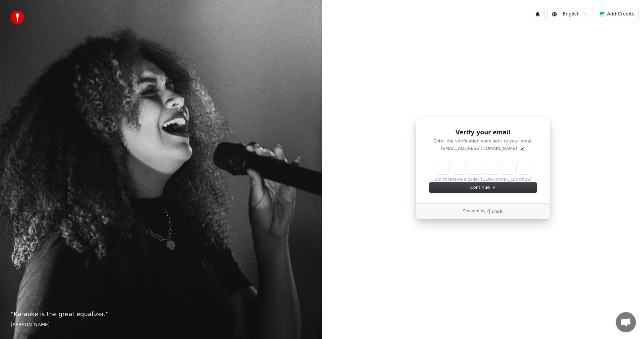  What do you see at coordinates (483, 141) in the screenshot?
I see `p: Enter the verification code sent to your email` at bounding box center [483, 141].